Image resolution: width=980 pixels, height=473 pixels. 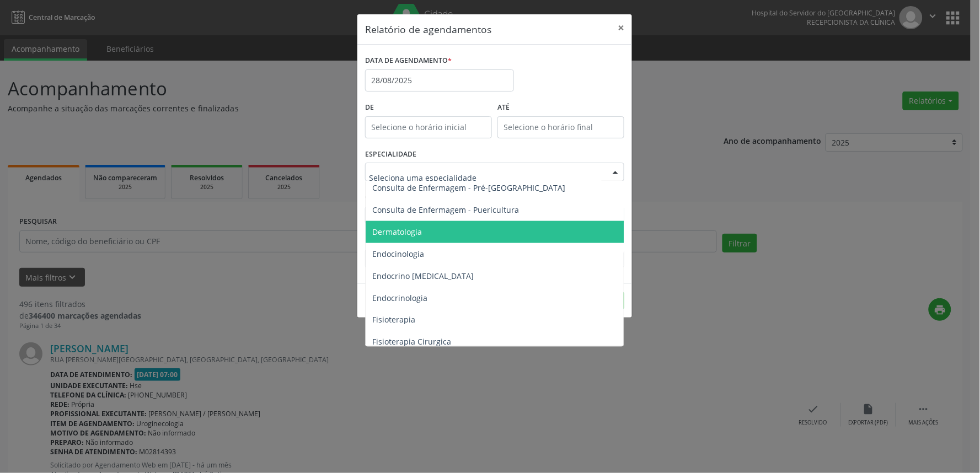 I want to click on input: Selecione uma data ou intervalo, so click(x=440, y=80).